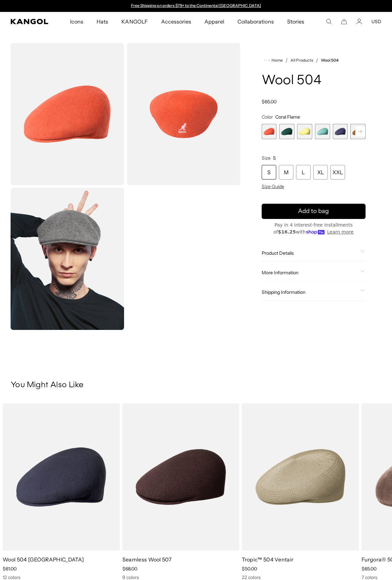 The width and height of the screenshot is (392, 580). Describe the element at coordinates (196, 6) in the screenshot. I see `slideshow-component: Announcement bar` at that location.